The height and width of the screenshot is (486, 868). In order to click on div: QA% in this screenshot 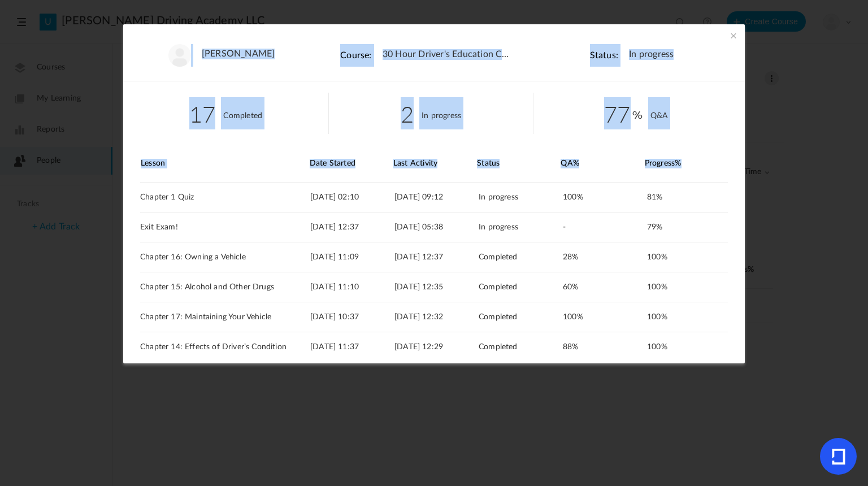, I will do `click(602, 163)`.